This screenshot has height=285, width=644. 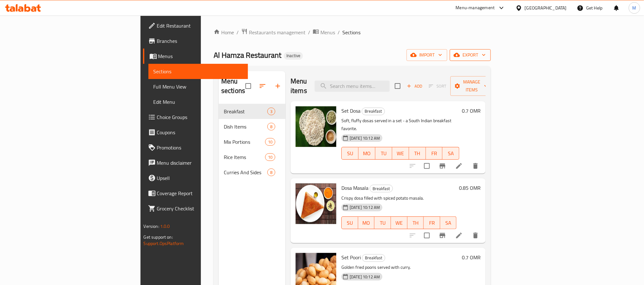 I want to click on div: Mix Portions10, so click(x=252, y=142).